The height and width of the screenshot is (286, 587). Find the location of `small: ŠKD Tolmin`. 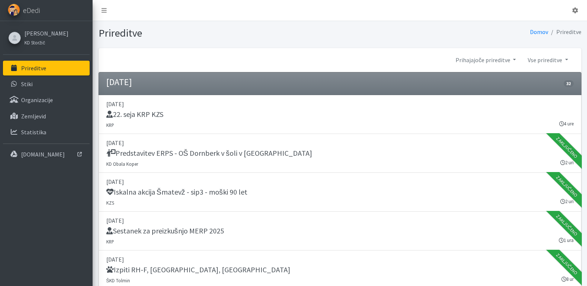

small: ŠKD Tolmin is located at coordinates (118, 281).